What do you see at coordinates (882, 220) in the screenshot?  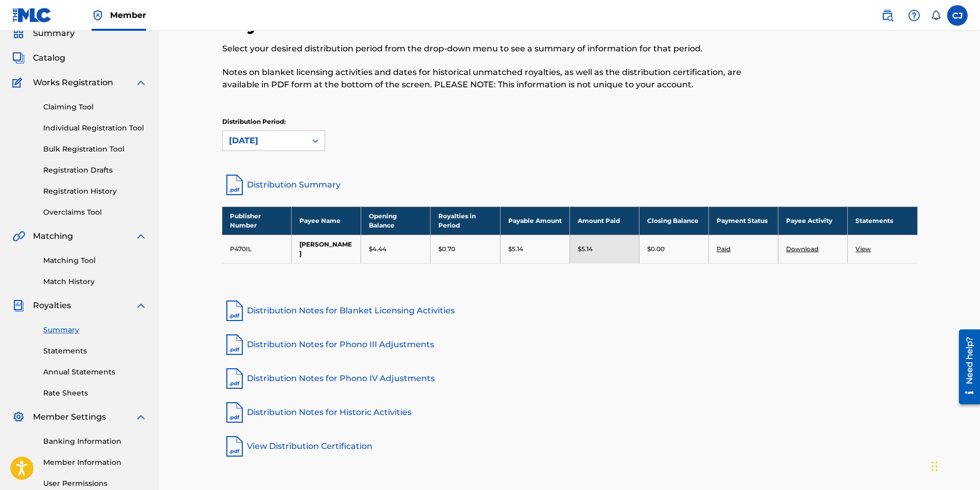 I see `th: Statements` at bounding box center [882, 220].